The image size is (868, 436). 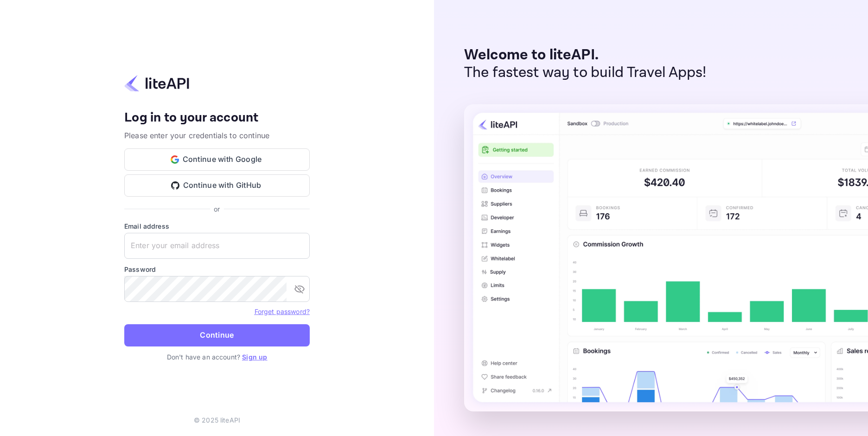 What do you see at coordinates (217, 335) in the screenshot?
I see `button: Continue` at bounding box center [217, 335].